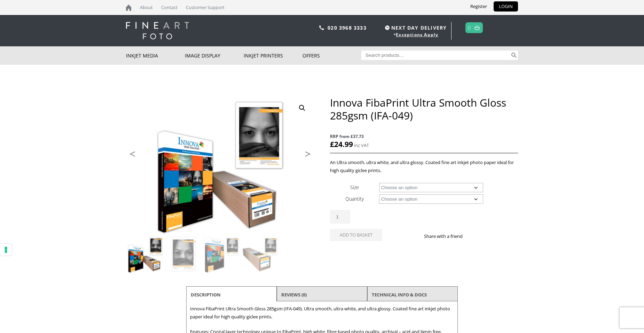 Image resolution: width=644 pixels, height=333 pixels. What do you see at coordinates (356, 235) in the screenshot?
I see `button: Add to basket` at bounding box center [356, 235].